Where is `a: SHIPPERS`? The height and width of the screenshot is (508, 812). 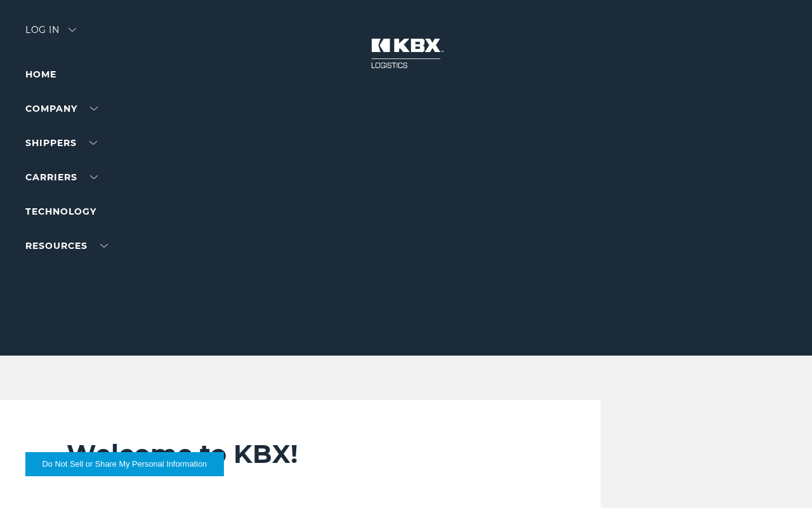 a: SHIPPERS is located at coordinates (61, 143).